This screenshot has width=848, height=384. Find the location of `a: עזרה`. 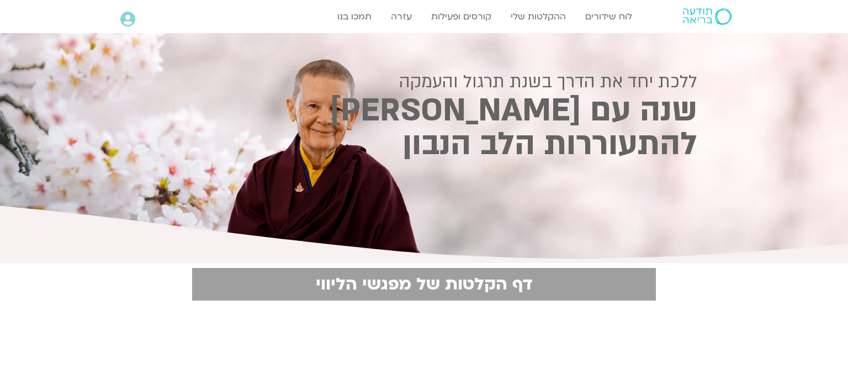

a: עזרה is located at coordinates (402, 17).